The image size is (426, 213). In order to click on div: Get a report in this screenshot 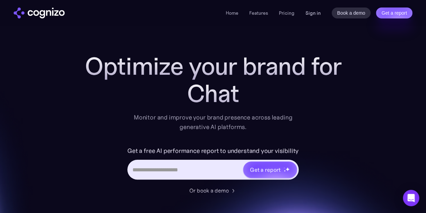, I will do `click(265, 169)`.